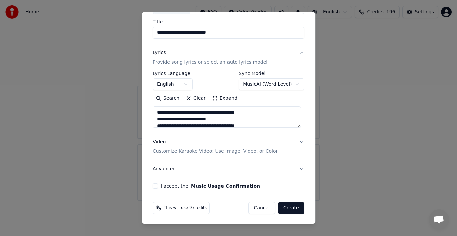  I want to click on button: Expand, so click(225, 98).